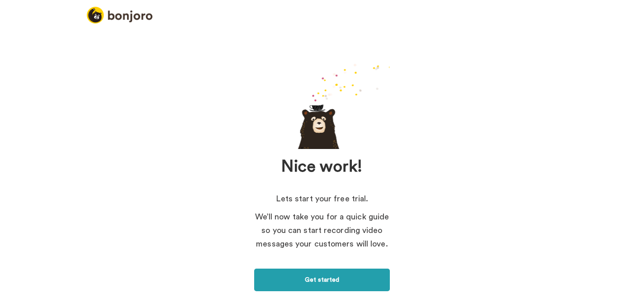 The image size is (644, 307). I want to click on p: Lets start your free trial., so click(322, 199).